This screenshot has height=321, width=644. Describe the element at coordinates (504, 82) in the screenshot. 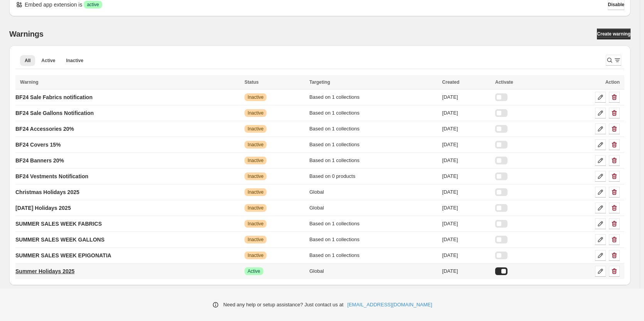

I see `span: Activate` at that location.